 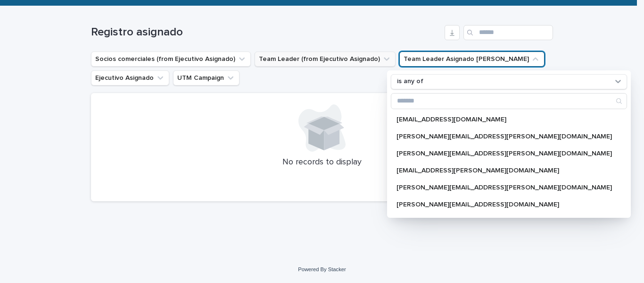 I want to click on h1: Registro asignado, so click(x=266, y=32).